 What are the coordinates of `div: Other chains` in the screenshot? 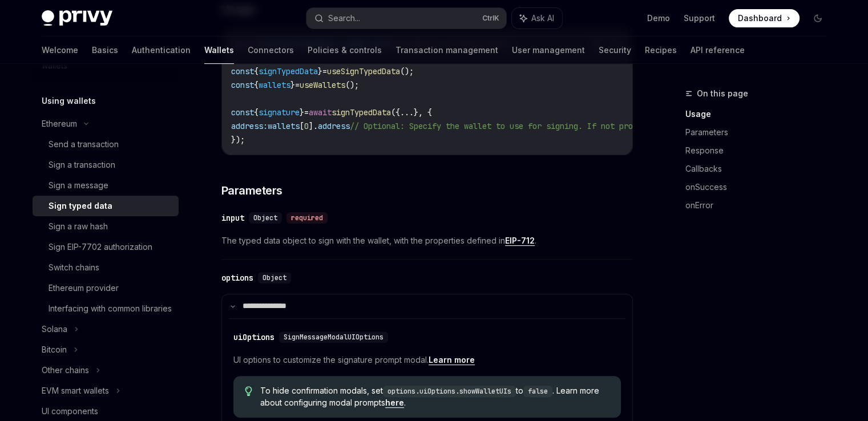 It's located at (65, 370).